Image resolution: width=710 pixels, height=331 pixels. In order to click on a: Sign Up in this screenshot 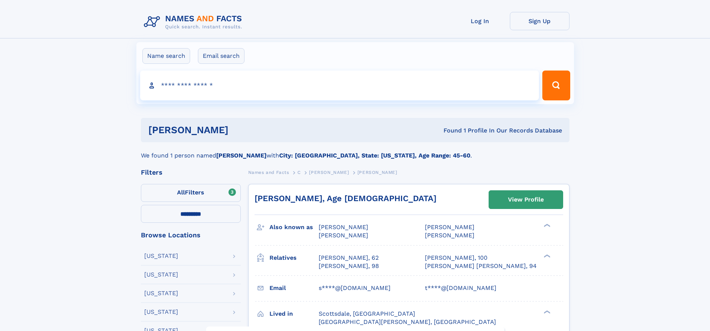, I will do `click(540, 21)`.